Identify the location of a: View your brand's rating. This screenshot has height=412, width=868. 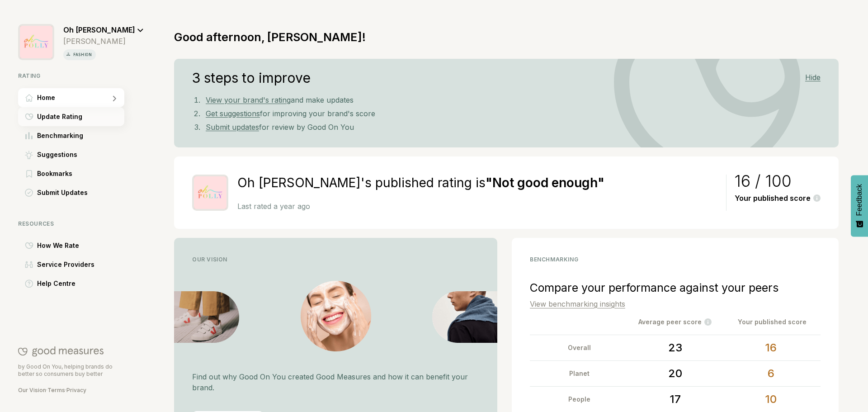
(248, 100).